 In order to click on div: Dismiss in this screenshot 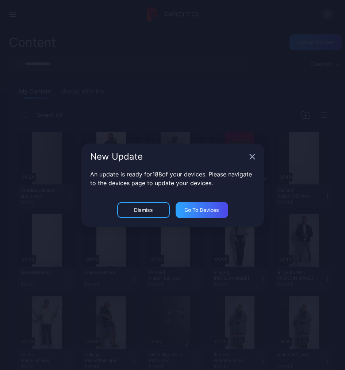, I will do `click(143, 210)`.